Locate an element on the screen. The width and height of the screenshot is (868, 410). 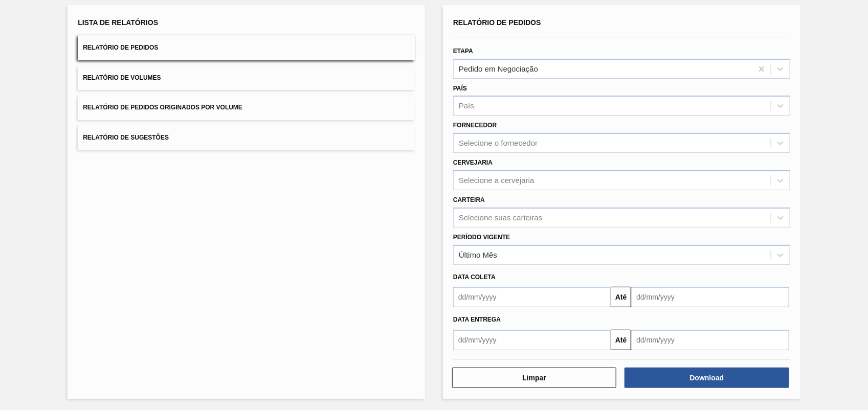
div: Pedido em Negociação is located at coordinates (498, 68).